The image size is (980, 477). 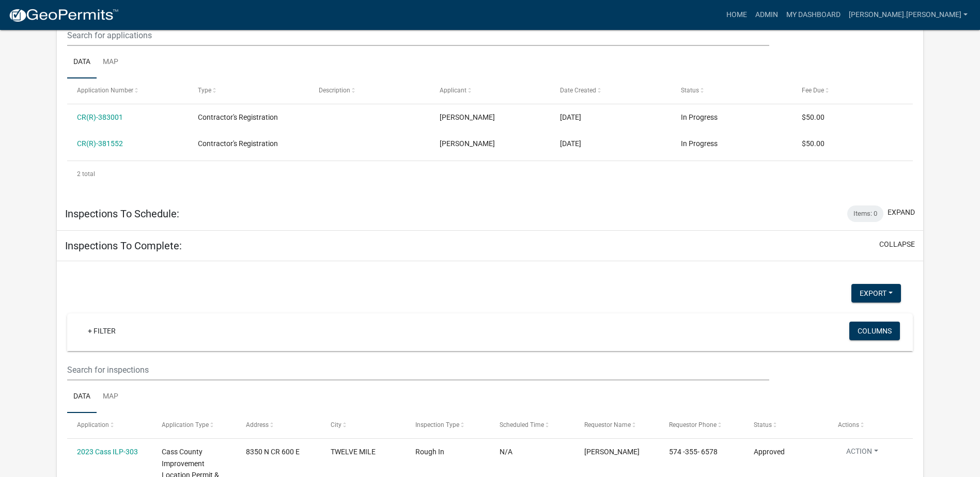 I want to click on datatable-header-cell: Date Created, so click(x=610, y=91).